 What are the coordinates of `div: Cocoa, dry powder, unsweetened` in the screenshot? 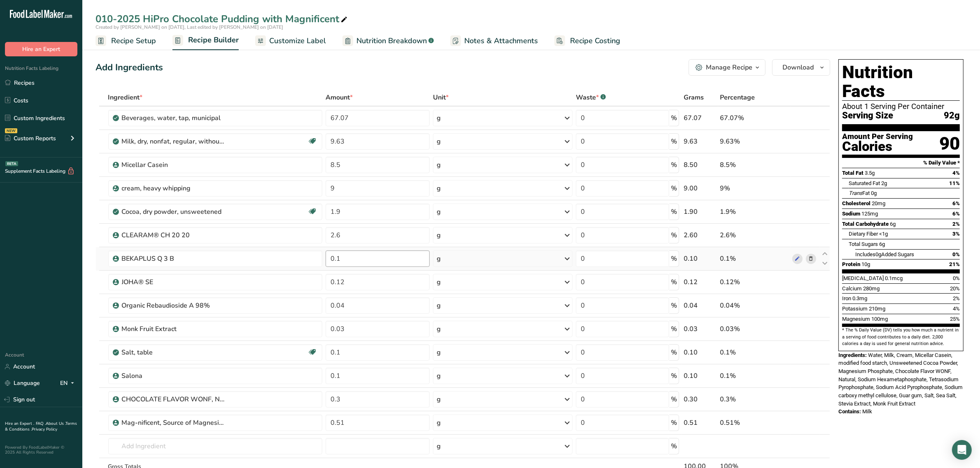 It's located at (173, 212).